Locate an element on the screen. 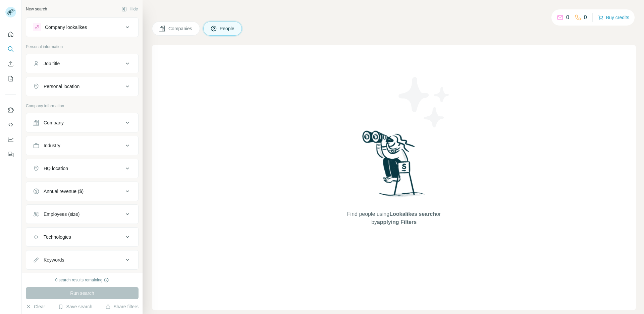 The width and height of the screenshot is (644, 314). button: Quick start is located at coordinates (11, 34).